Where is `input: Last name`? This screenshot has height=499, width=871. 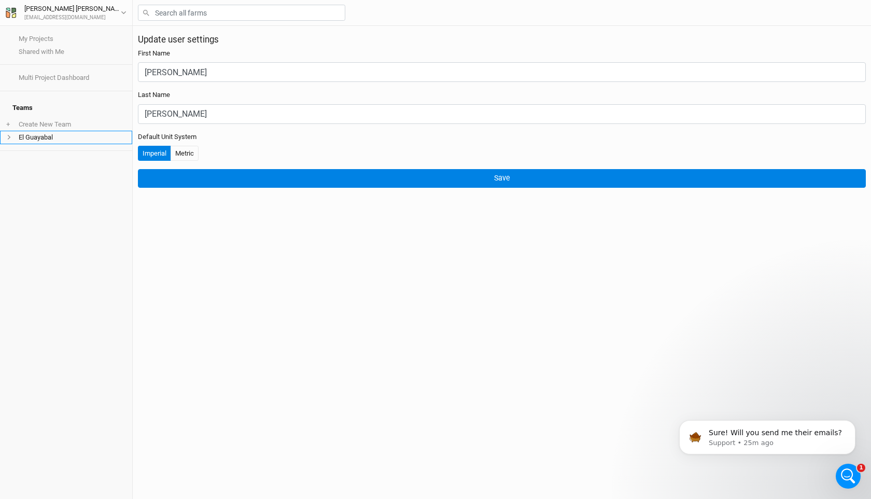 input: Last name is located at coordinates (502, 114).